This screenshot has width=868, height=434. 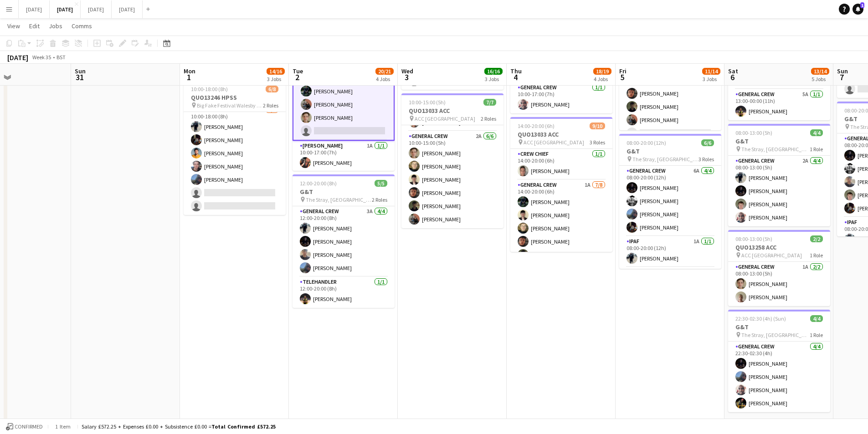 I want to click on span: Total Confirmed £572.25, so click(x=244, y=426).